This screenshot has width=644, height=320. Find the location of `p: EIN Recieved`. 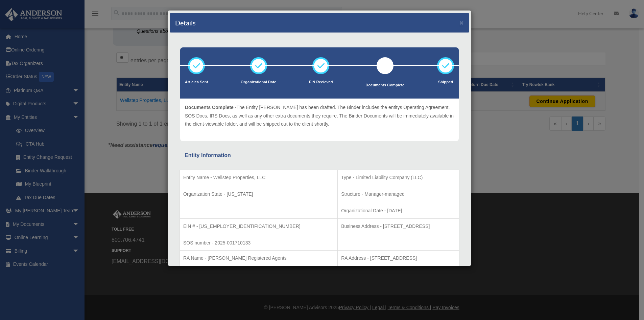

p: EIN Recieved is located at coordinates (321, 82).